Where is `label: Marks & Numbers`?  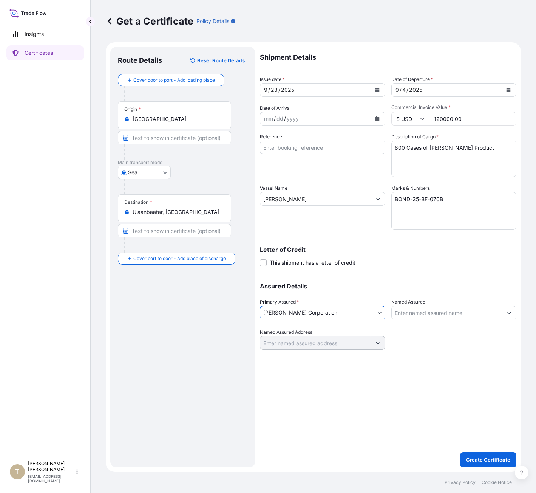
label: Marks & Numbers is located at coordinates (411, 188).